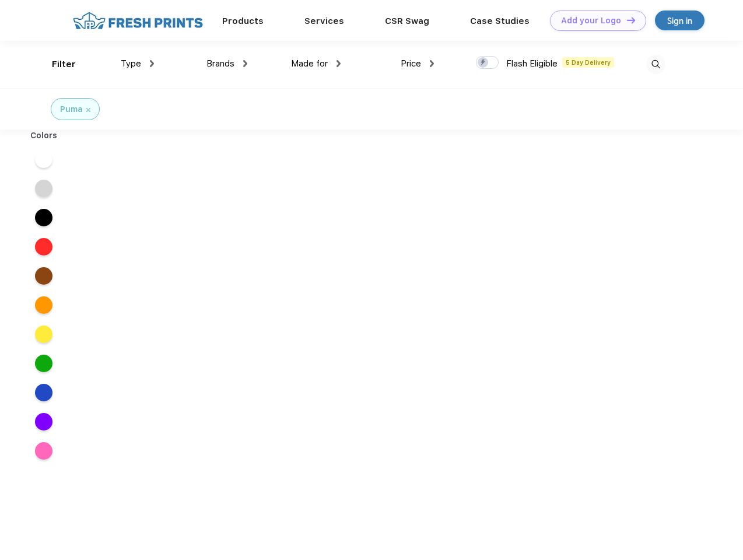 The height and width of the screenshot is (560, 743). Describe the element at coordinates (532, 63) in the screenshot. I see `span: Flash Eligible` at that location.